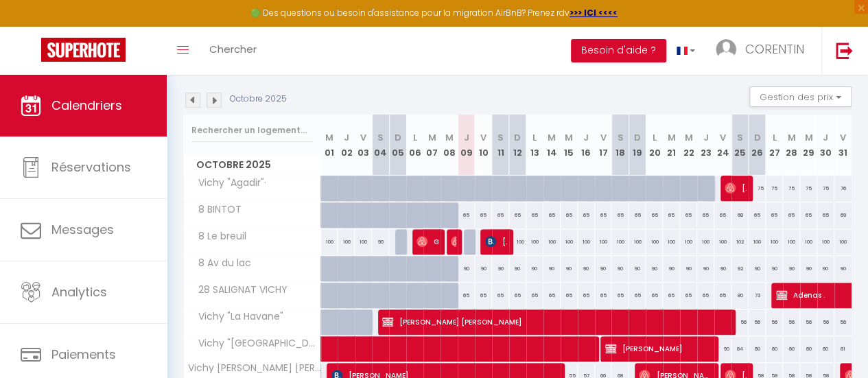 This screenshot has height=378, width=868. Describe the element at coordinates (757, 137) in the screenshot. I see `abbr: D` at that location.